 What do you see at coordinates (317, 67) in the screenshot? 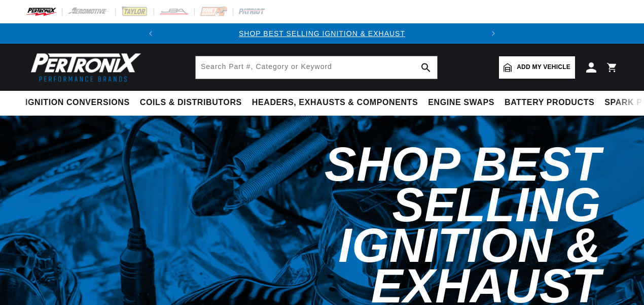
I see `input: Search Part #, Category or Keyword` at bounding box center [317, 67].